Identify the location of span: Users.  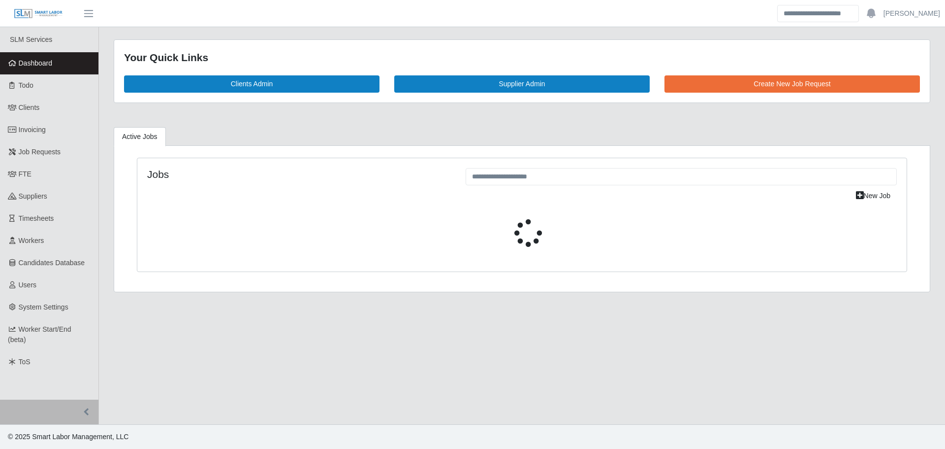
(28, 285).